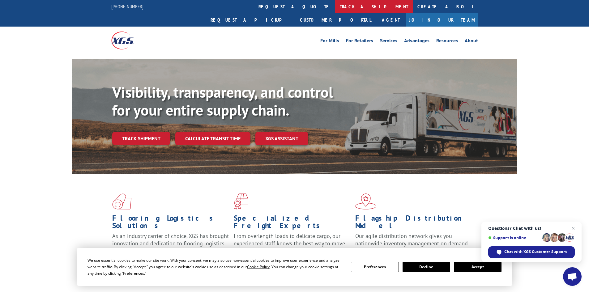  What do you see at coordinates (241, 202) in the screenshot?
I see `img: xgs-icon-focused-on-flooring-red` at bounding box center [241, 202].